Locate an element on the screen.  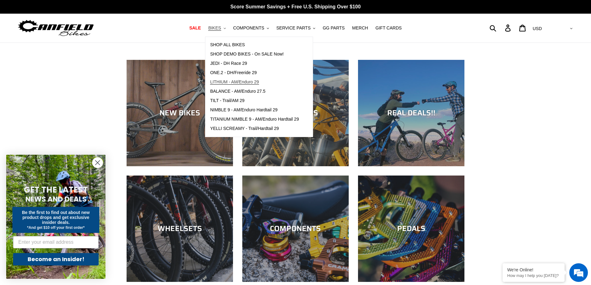
a: SHOP ALL BIKES is located at coordinates (254, 45).